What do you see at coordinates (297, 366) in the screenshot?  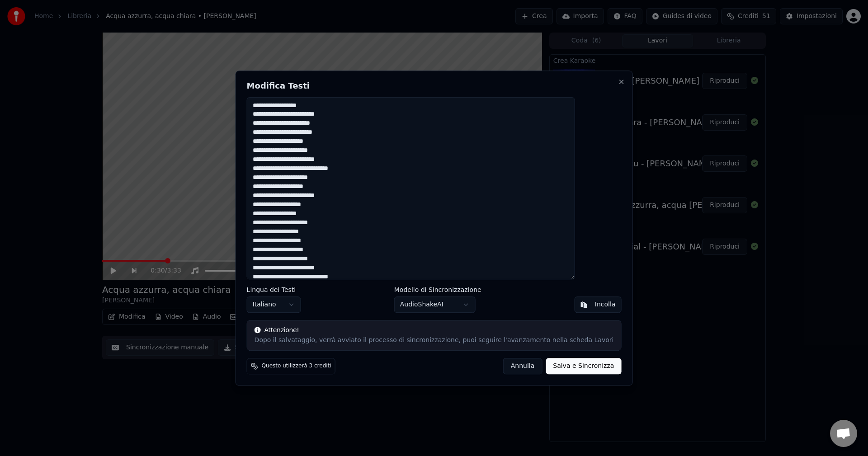 I see `span: Questo utilizzerà 3 crediti` at bounding box center [297, 366].